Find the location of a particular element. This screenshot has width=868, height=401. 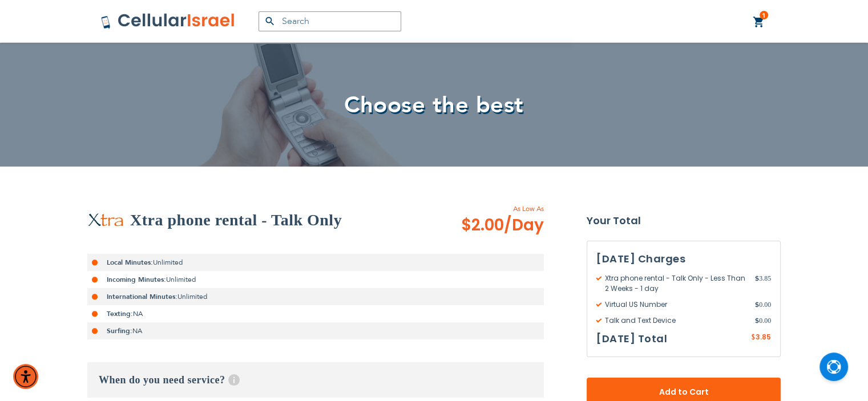

strong: Texting: is located at coordinates (120, 313).